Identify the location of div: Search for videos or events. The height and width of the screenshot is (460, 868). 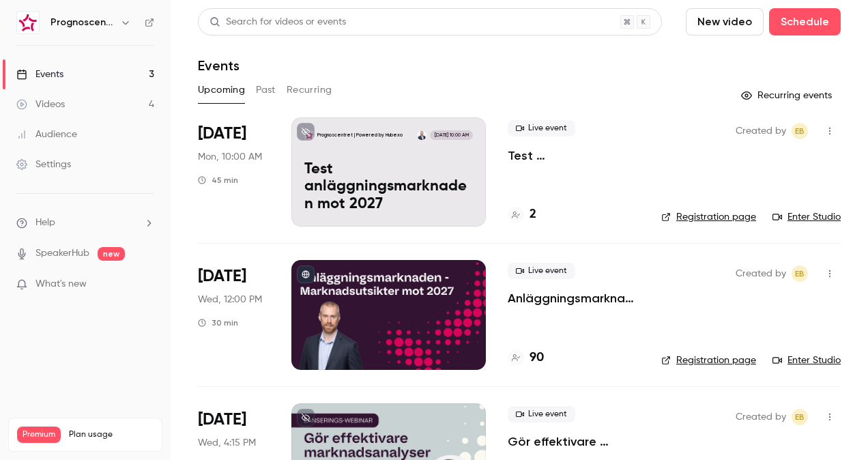
(278, 21).